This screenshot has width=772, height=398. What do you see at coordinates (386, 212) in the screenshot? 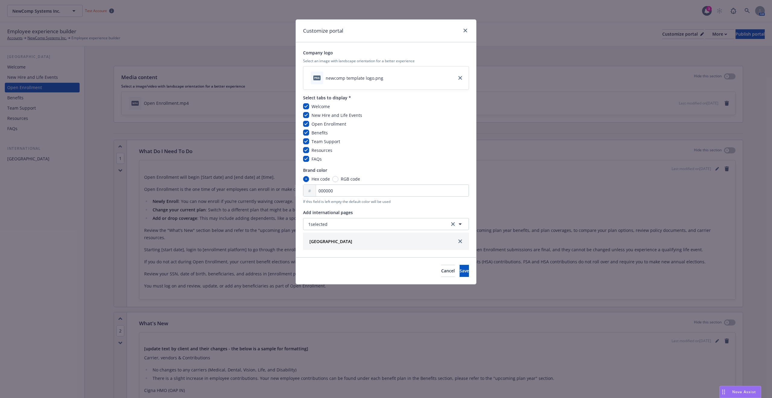
I see `span: Add international pages` at bounding box center [386, 212].